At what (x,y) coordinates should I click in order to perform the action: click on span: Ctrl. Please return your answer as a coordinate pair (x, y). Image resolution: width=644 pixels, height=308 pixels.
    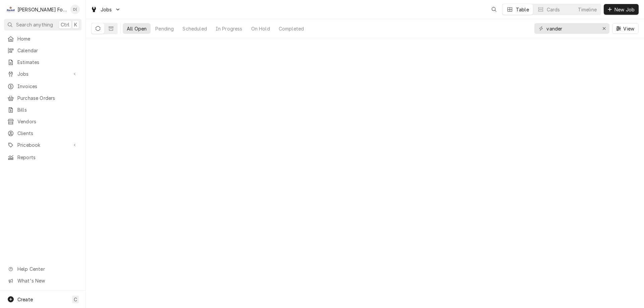
    Looking at the image, I should click on (65, 24).